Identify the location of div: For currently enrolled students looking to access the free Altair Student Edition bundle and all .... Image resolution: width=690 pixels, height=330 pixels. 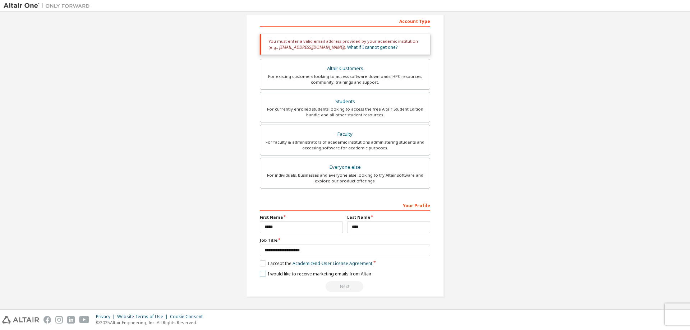
(345, 112).